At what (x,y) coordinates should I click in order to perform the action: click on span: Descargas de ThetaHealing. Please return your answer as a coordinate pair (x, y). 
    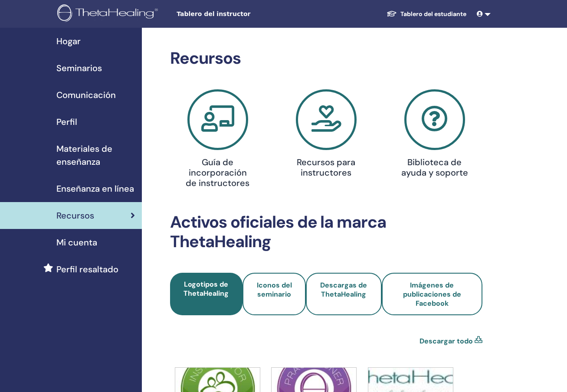
    Looking at the image, I should click on (343, 290).